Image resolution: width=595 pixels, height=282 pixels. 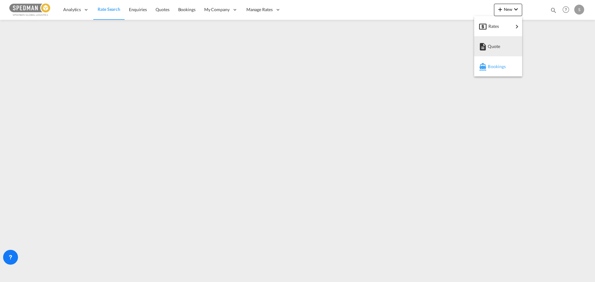 What do you see at coordinates (498, 67) in the screenshot?
I see `div: Bookings` at bounding box center [498, 67].